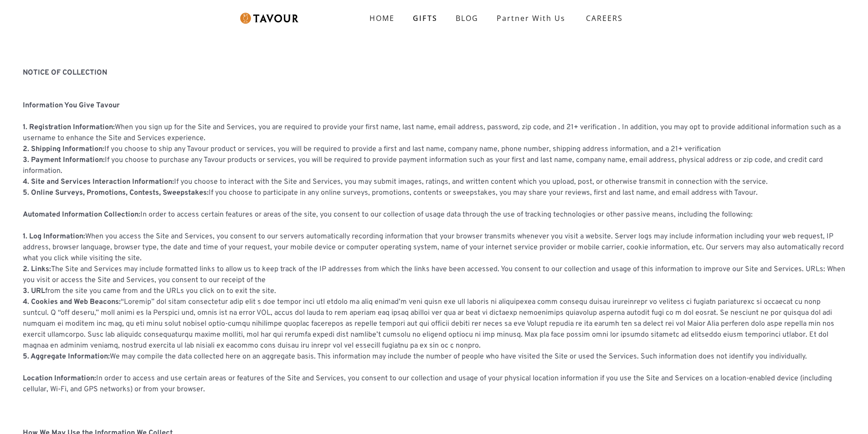 The width and height of the screenshot is (868, 434). What do you see at coordinates (604, 19) in the screenshot?
I see `strong: CAREERS` at bounding box center [604, 19].